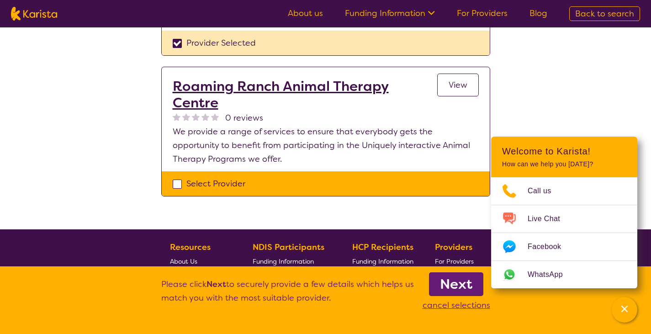  What do you see at coordinates (184, 261) in the screenshot?
I see `span: About Us` at bounding box center [184, 261].